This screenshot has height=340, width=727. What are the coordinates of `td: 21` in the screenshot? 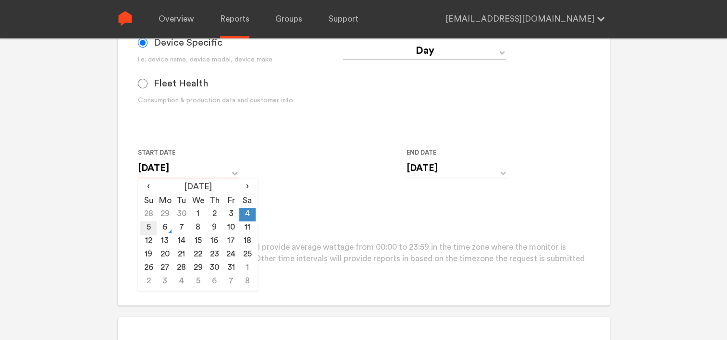 It's located at (182, 255).